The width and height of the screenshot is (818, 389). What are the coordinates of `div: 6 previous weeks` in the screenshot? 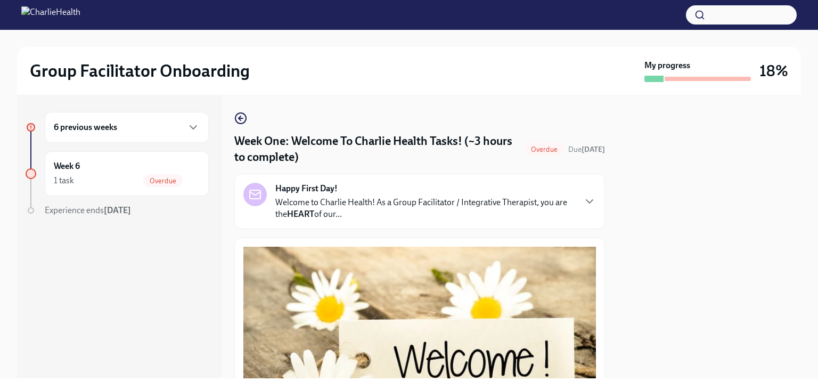 It's located at (127, 127).